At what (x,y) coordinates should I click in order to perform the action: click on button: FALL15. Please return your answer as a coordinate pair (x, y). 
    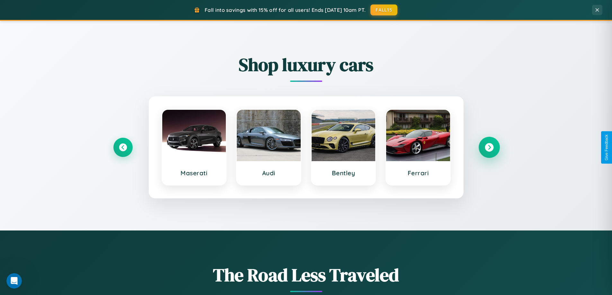
    Looking at the image, I should click on (384, 10).